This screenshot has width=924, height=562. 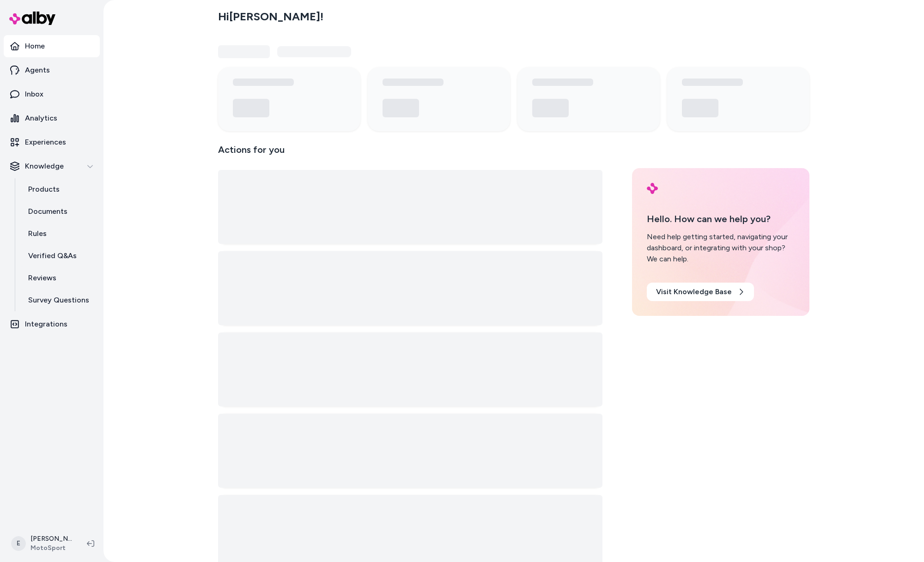 I want to click on a: Inbox, so click(x=52, y=94).